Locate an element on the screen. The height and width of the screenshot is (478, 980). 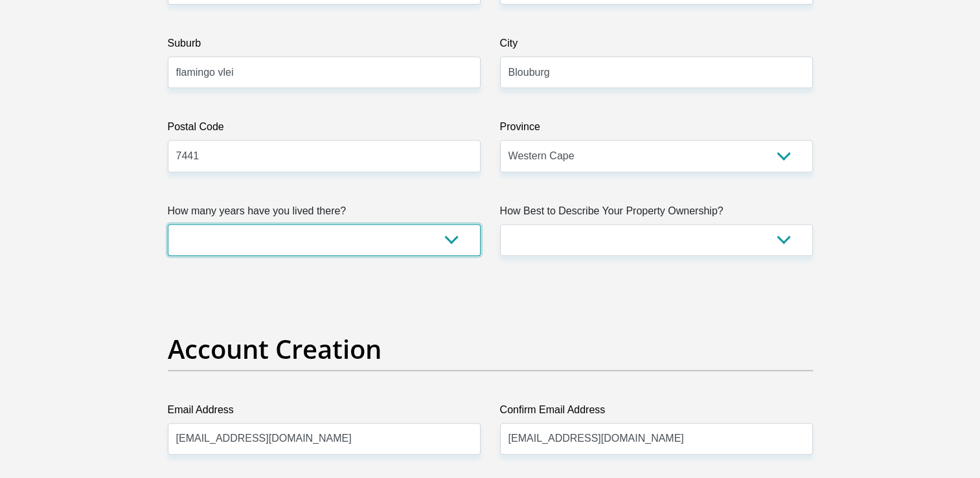
label: Postal Code is located at coordinates (324, 129).